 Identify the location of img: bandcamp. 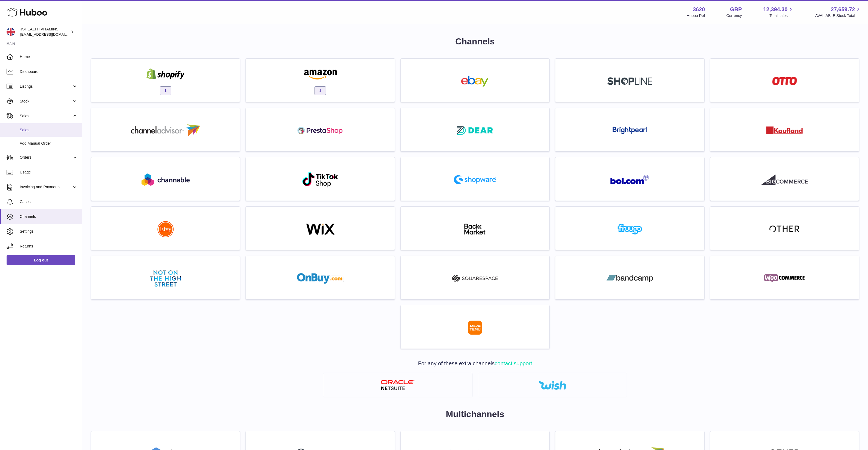
(630, 278).